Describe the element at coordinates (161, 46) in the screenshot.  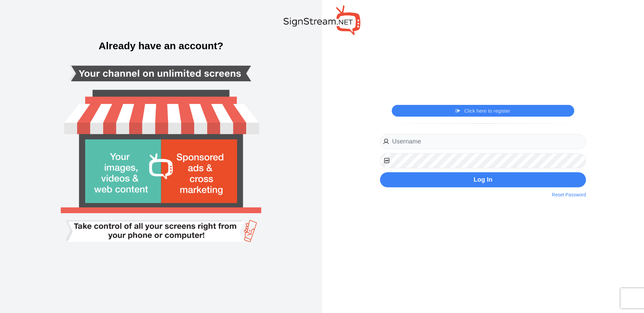
I see `h3: Already have an account?` at that location.